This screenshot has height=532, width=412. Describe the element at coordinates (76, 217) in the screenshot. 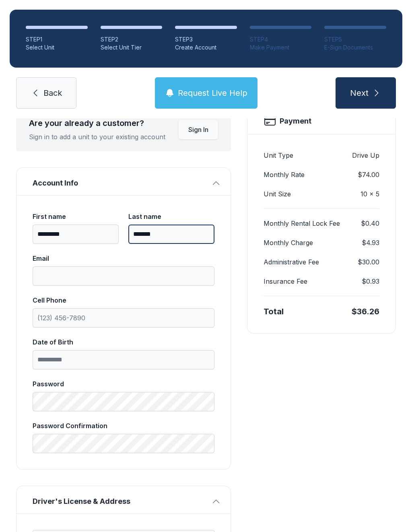

I see `div: First name` at that location.